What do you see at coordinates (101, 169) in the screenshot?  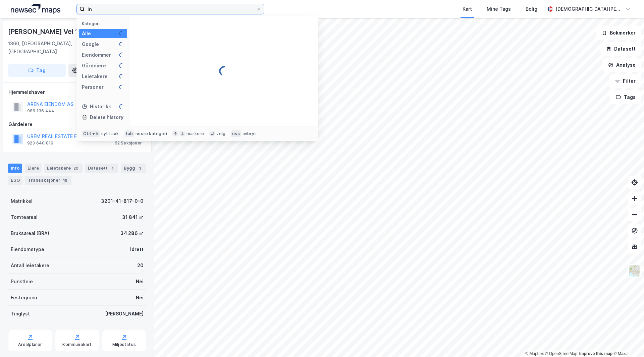 I see `div: Datasett` at bounding box center [101, 169].